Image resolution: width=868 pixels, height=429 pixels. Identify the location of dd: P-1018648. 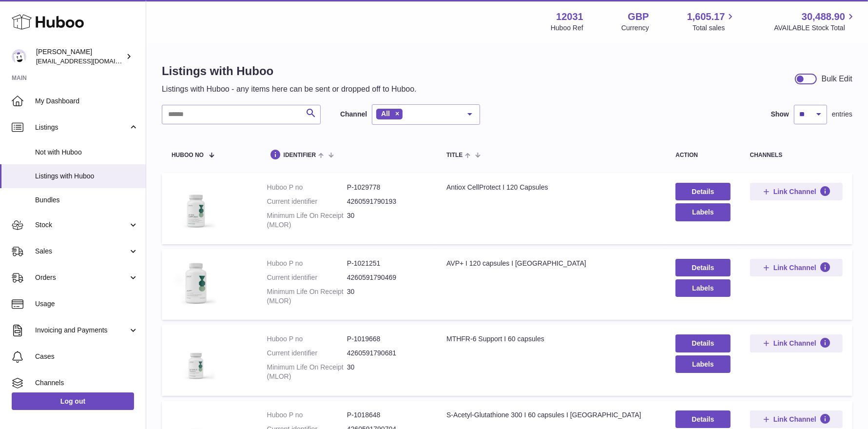
(387, 414).